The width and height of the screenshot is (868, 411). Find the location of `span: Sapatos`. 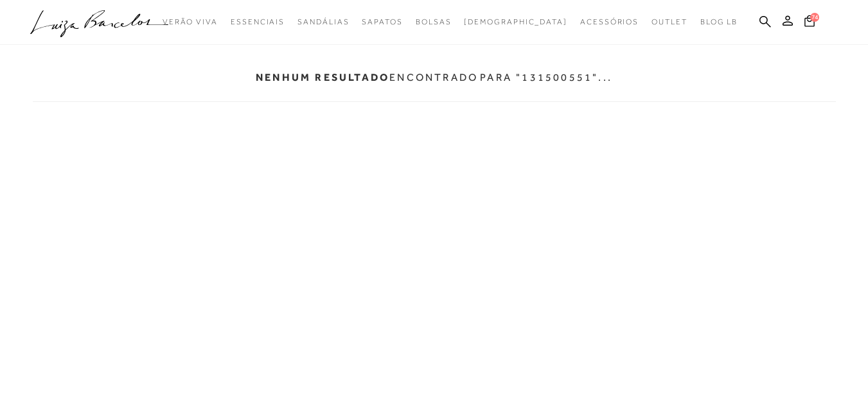

span: Sapatos is located at coordinates (381, 21).